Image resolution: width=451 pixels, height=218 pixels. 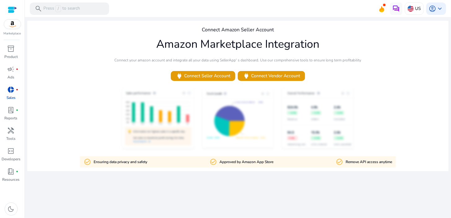 I want to click on p: Product, so click(x=11, y=57).